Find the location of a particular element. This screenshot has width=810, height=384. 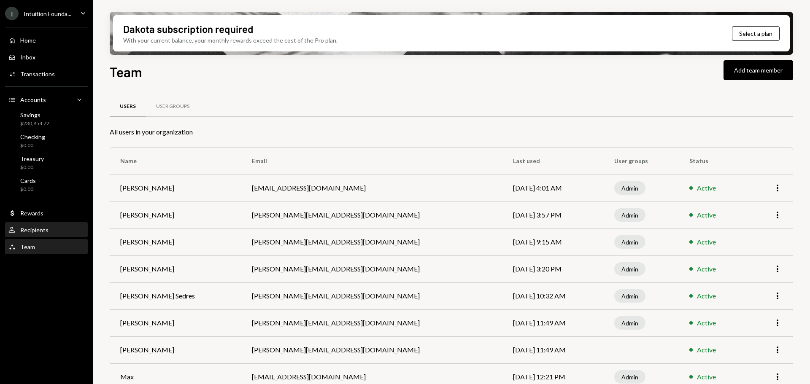

div: Checking is located at coordinates (32, 137).